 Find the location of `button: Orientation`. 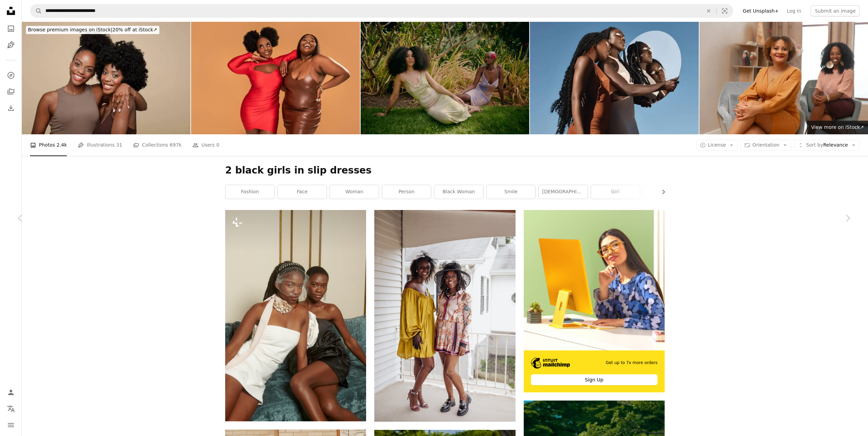

button: Orientation is located at coordinates (766, 146).